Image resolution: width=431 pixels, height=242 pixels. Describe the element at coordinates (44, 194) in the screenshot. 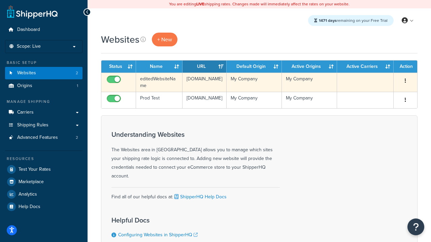

I see `a: Analytics` at that location.